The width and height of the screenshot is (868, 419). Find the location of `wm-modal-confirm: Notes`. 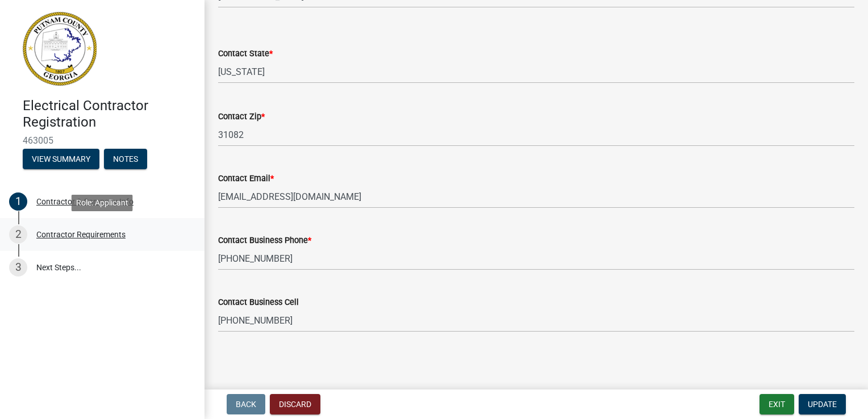

wm-modal-confirm: Notes is located at coordinates (125, 160).